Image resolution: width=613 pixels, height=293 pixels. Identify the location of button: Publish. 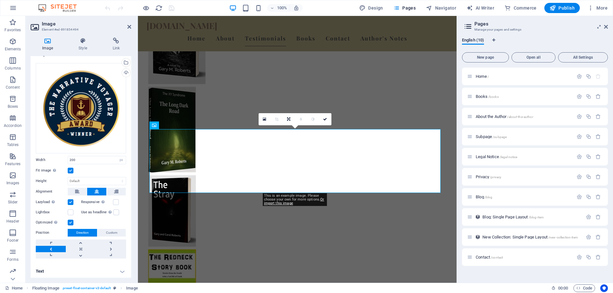
(562, 8).